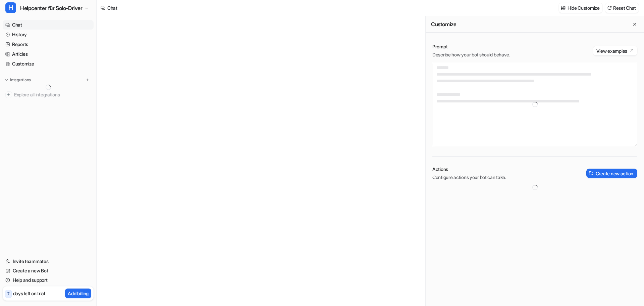 This screenshot has height=306, width=644. Describe the element at coordinates (591, 173) in the screenshot. I see `img: create-action-icon.svg` at that location.